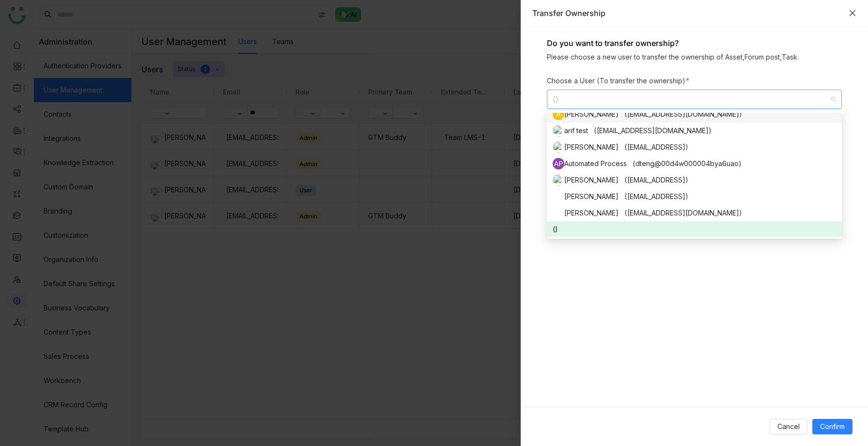  What do you see at coordinates (694, 180) in the screenshot?
I see `nz-option-item: Avneesh Srivastava` at bounding box center [694, 180].